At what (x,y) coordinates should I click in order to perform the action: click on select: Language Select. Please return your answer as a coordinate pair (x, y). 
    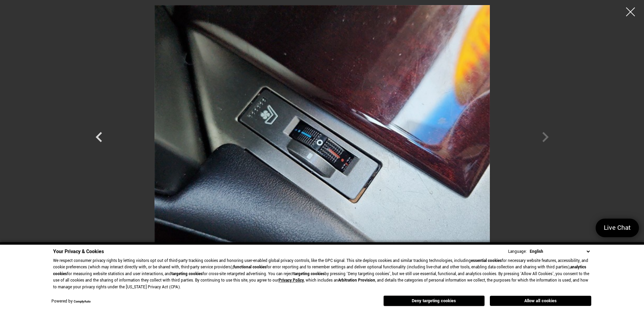
    Looking at the image, I should click on (559, 251).